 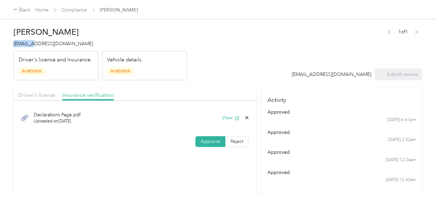 What do you see at coordinates (124, 60) in the screenshot?
I see `p: Vehicle details` at bounding box center [124, 60].